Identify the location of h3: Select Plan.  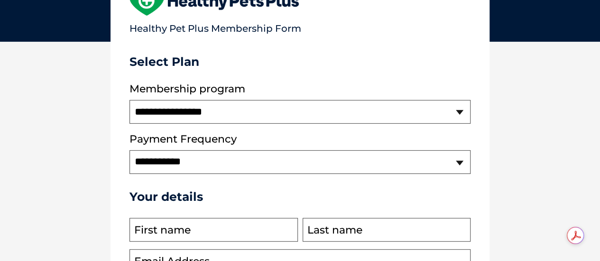
(300, 62).